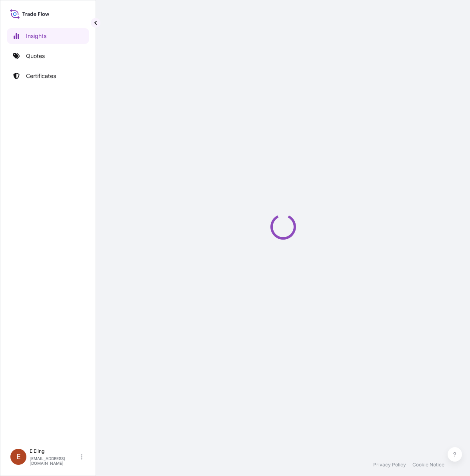 This screenshot has height=476, width=470. What do you see at coordinates (389, 465) in the screenshot?
I see `p: Privacy Policy` at bounding box center [389, 465].